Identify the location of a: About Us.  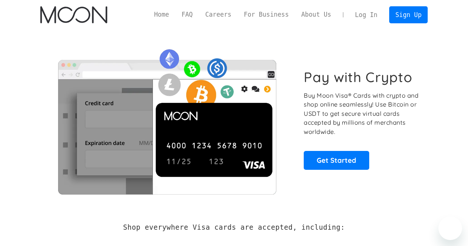
(316, 14).